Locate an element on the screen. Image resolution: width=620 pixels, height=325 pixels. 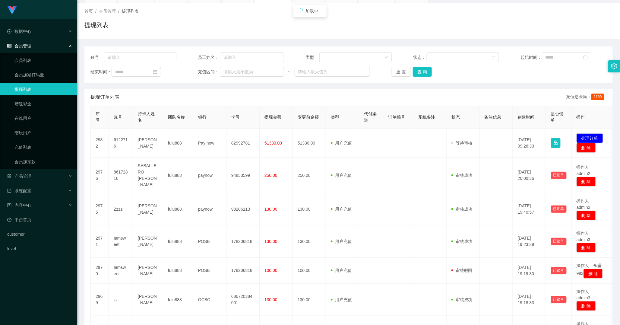
span: 操作人：admin3 is located at coordinates (585, 294).